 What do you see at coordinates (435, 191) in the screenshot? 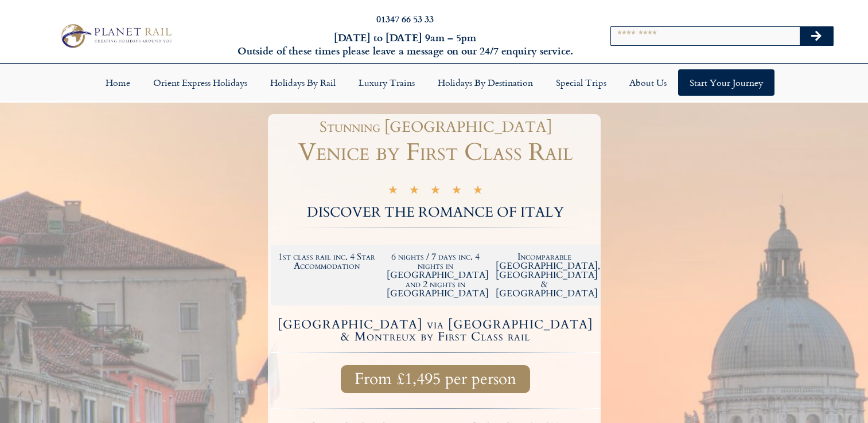
I see `div: 5/5` at bounding box center [435, 191].